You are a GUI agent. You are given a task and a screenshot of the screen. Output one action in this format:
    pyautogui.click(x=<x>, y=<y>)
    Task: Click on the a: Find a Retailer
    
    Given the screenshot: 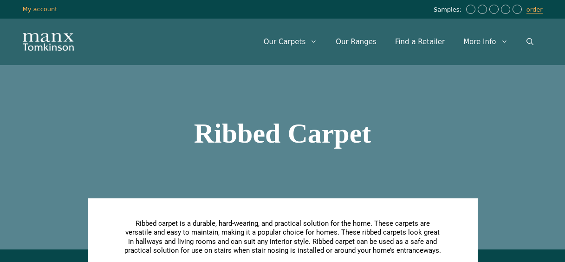 What is the action you would take?
    pyautogui.click(x=420, y=42)
    